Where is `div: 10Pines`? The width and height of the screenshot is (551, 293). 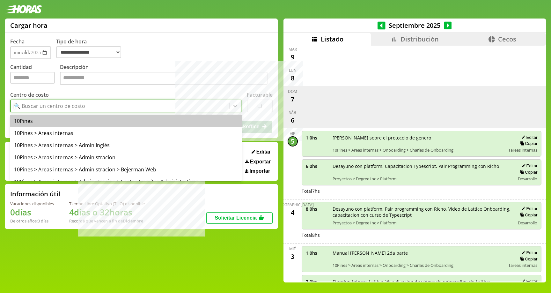 div: 10Pines is located at coordinates (126, 121).